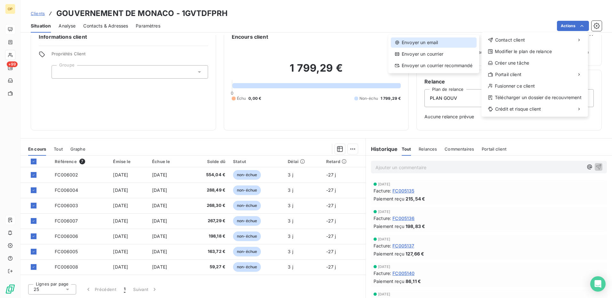 The width and height of the screenshot is (612, 298). What do you see at coordinates (510, 40) in the screenshot?
I see `span: Contact client` at bounding box center [510, 40].